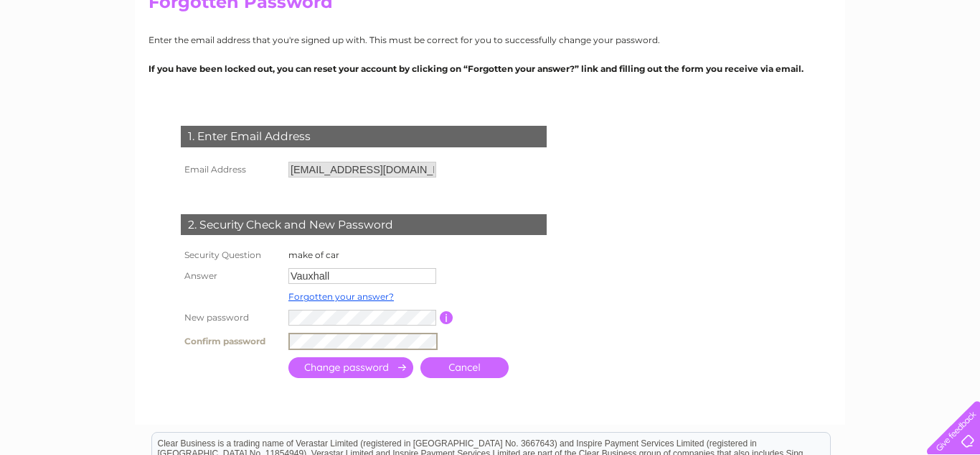 The width and height of the screenshot is (980, 455). Describe the element at coordinates (351, 367) in the screenshot. I see `input: Submit` at that location.